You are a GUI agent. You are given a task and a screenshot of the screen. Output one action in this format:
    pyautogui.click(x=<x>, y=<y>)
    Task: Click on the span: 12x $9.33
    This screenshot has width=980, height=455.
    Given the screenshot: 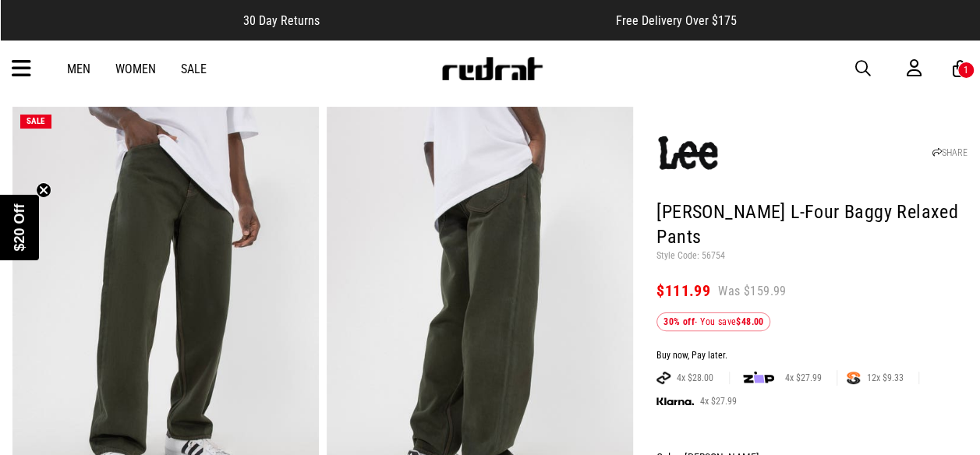 What is the action you would take?
    pyautogui.click(x=884, y=378)
    